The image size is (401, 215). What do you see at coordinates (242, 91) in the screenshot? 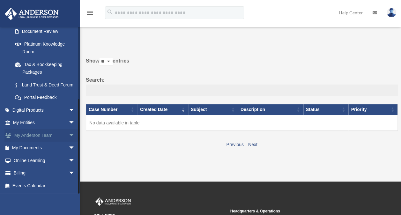
I see `input: Search:` at bounding box center [242, 91].